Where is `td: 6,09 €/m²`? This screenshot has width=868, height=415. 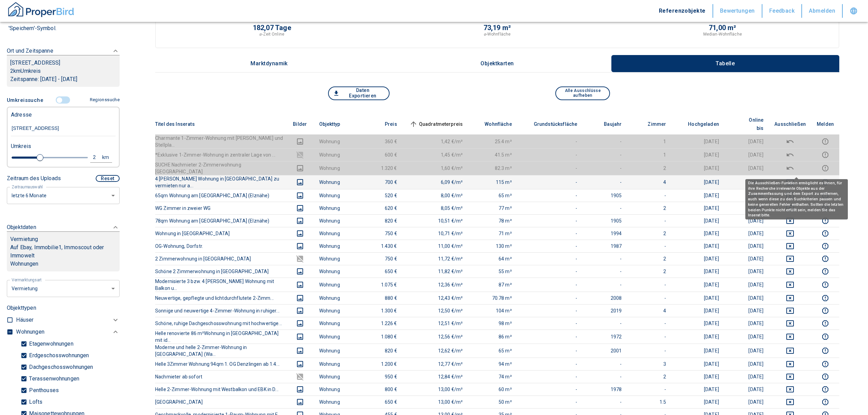 td: 6,09 €/m² is located at coordinates (435, 182).